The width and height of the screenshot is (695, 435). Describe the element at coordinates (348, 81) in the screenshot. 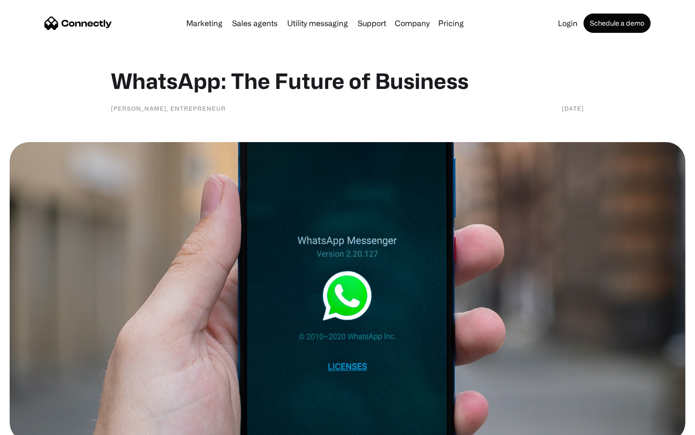

I see `h1: WhatsApp: The Future of Business` at that location.